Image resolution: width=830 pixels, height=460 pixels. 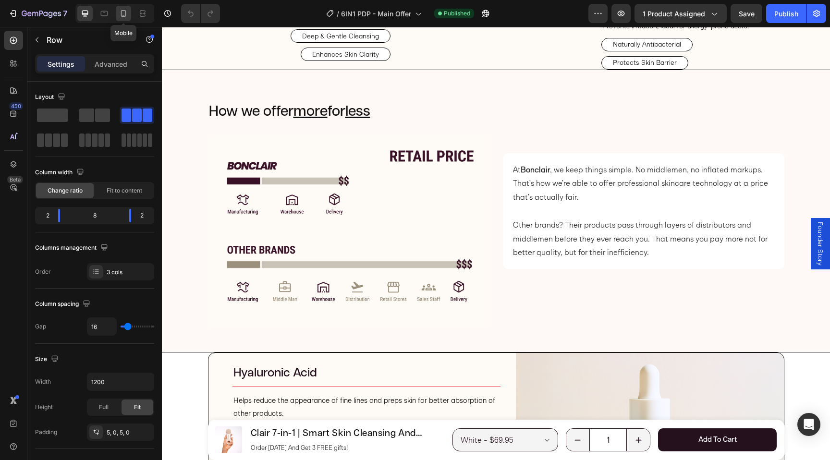 What do you see at coordinates (196, 85) in the screenshot?
I see `u: less` at bounding box center [196, 85].